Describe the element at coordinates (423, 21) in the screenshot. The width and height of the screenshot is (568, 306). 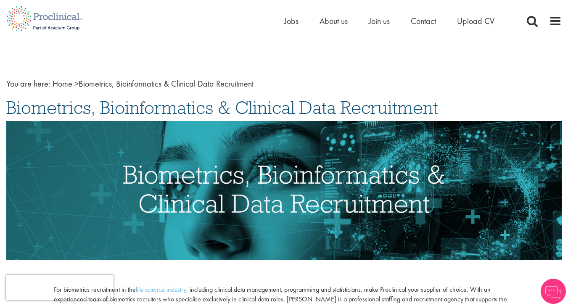
I see `a: Contact` at that location.